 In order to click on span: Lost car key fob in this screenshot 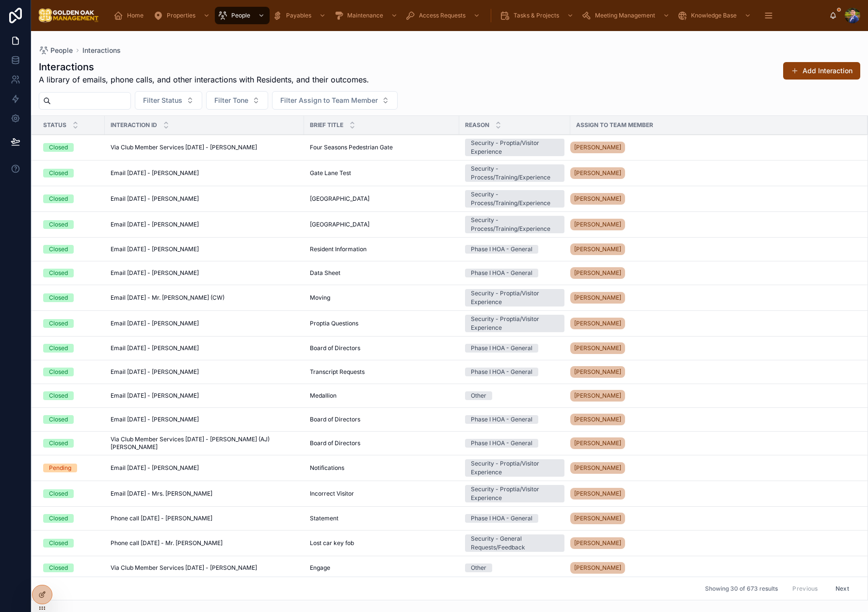, I will do `click(331, 543)`.